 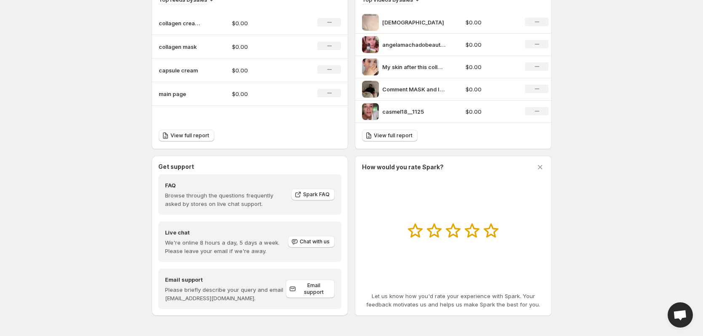 I want to click on p: Comment MASK and I will send you a link to buy the bundle The viral skincare mask and serum you k..., so click(x=414, y=89).